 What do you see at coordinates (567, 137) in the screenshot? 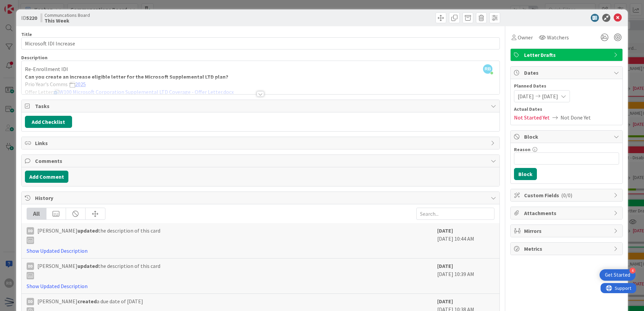
I see `span: Block` at bounding box center [567, 137].